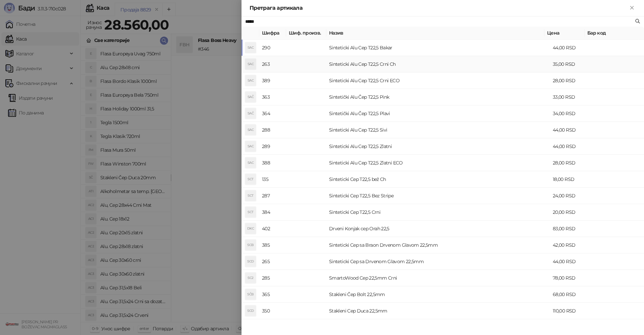 The image size is (644, 335). I want to click on td: 83,00 RSD, so click(570, 229).